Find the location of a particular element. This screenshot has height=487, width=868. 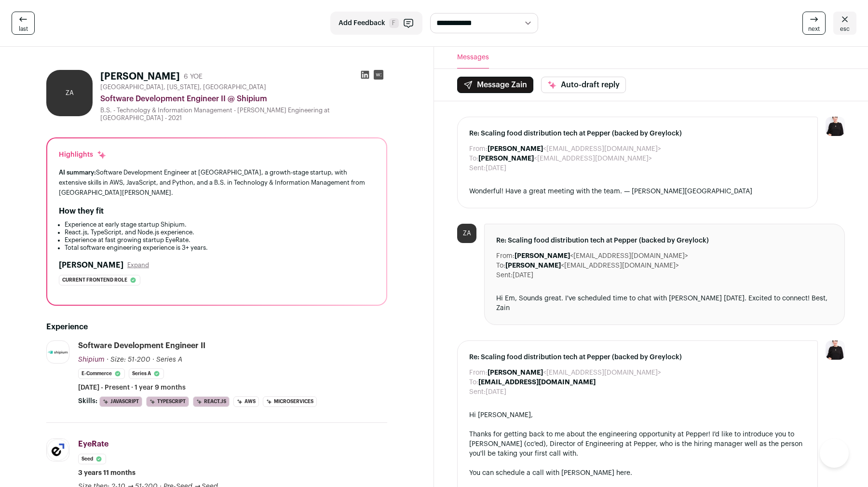

li: Experience at fast growing startup EyeRate. is located at coordinates (219, 240).